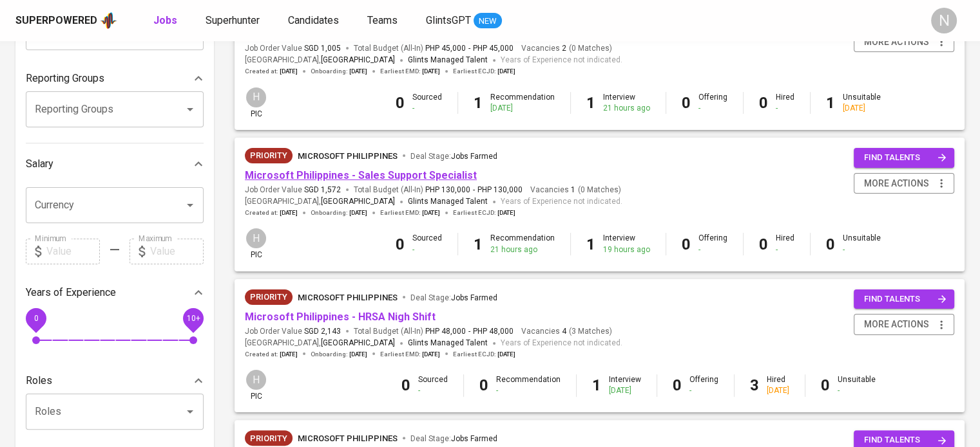  What do you see at coordinates (464, 20) in the screenshot?
I see `a: GlintsGPT NEW` at bounding box center [464, 20].